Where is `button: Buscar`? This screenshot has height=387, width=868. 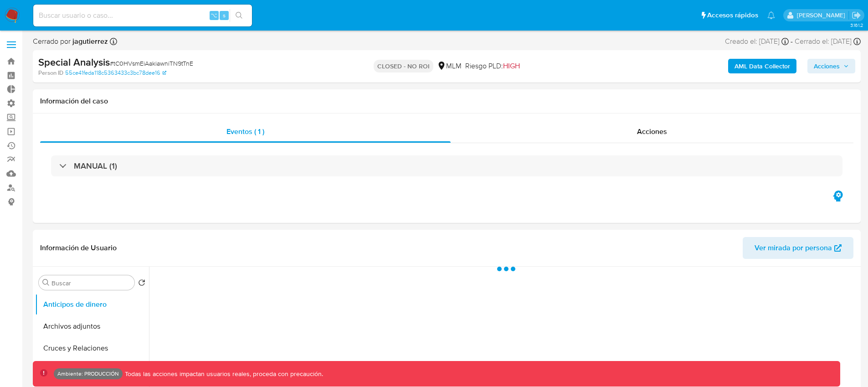 button: Buscar is located at coordinates (46, 283).